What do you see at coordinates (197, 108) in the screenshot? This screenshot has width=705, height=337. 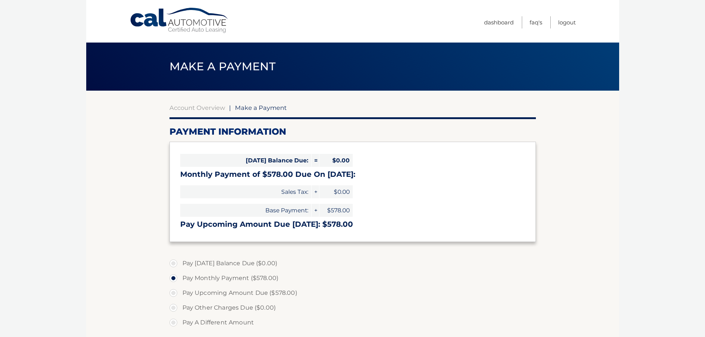 I see `a: Account Overview` at bounding box center [197, 108].